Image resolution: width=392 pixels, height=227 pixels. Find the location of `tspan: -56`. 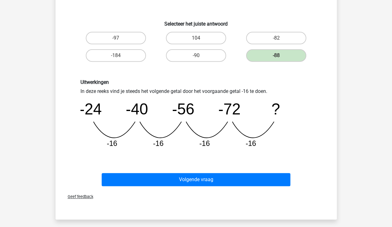

tspan: -56 is located at coordinates (183, 109).